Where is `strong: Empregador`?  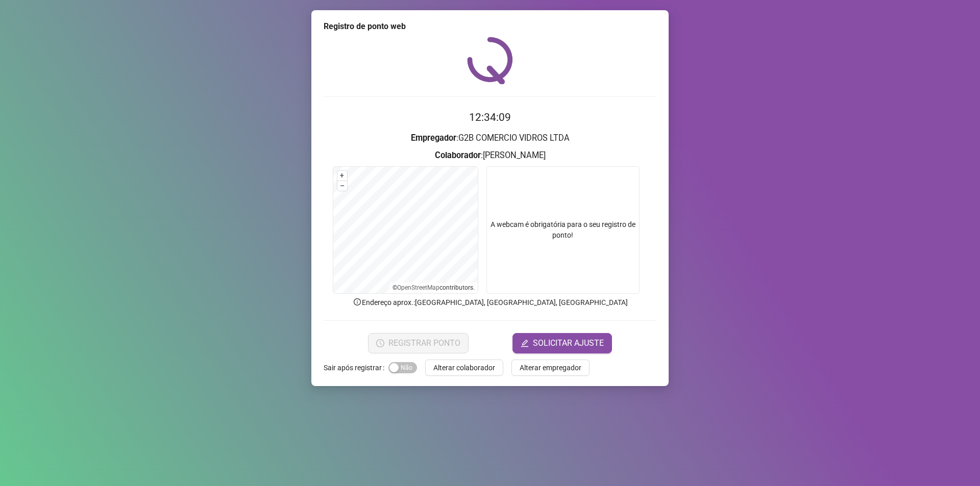
strong: Empregador is located at coordinates (434, 138).